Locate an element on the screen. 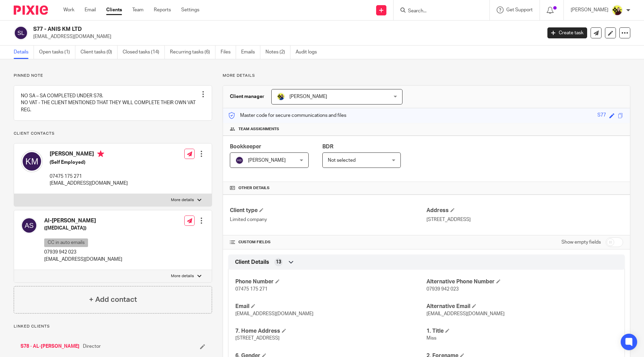 This screenshot has width=644, height=357. span: 13 is located at coordinates (278, 262).